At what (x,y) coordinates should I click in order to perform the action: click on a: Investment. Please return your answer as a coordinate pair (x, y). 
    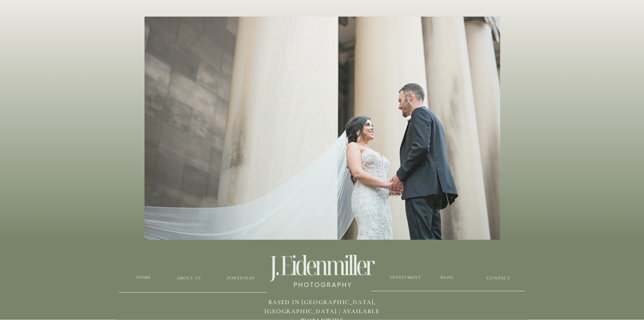
    Looking at the image, I should click on (406, 277).